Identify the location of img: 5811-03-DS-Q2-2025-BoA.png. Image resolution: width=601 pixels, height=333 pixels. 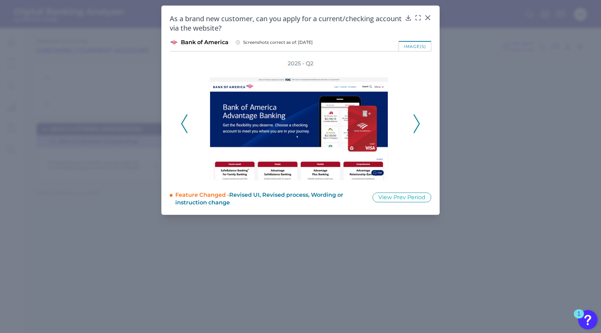
(299, 129).